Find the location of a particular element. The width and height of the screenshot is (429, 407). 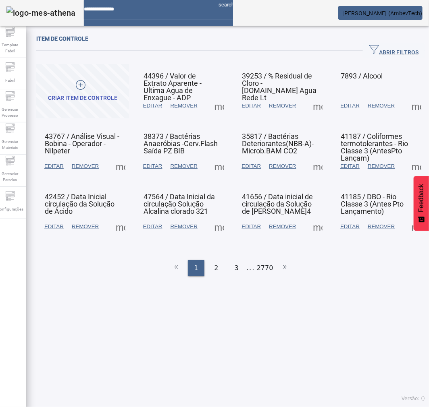

li: 2770 is located at coordinates (265, 268).